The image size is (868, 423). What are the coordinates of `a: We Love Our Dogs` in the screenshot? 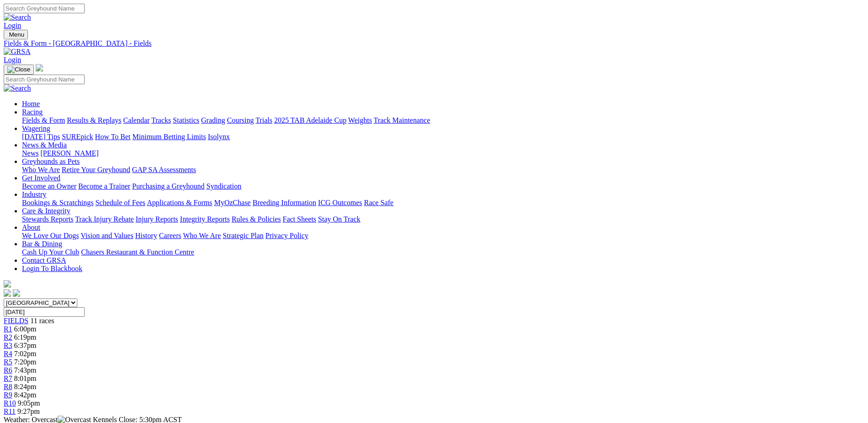 It's located at (50, 235).